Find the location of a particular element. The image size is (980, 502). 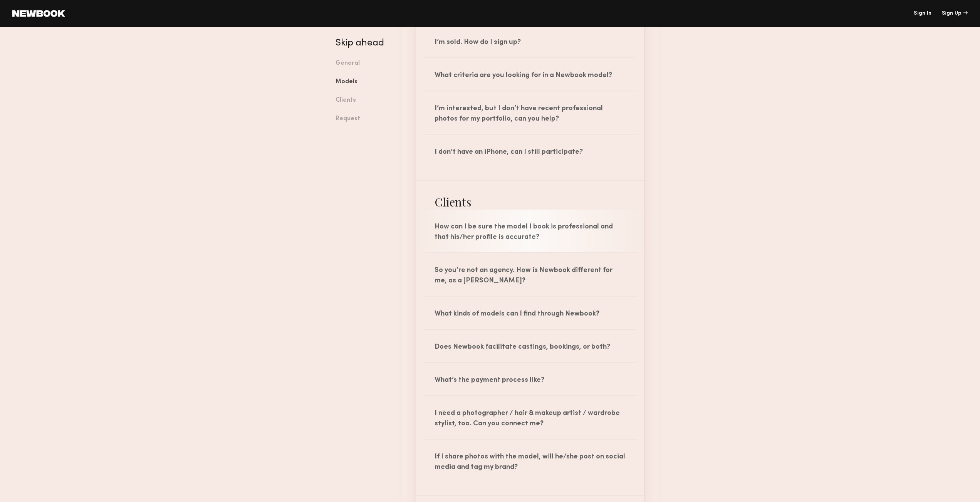

div: What criteria are you looking for in a Newbook model? is located at coordinates (530, 75).